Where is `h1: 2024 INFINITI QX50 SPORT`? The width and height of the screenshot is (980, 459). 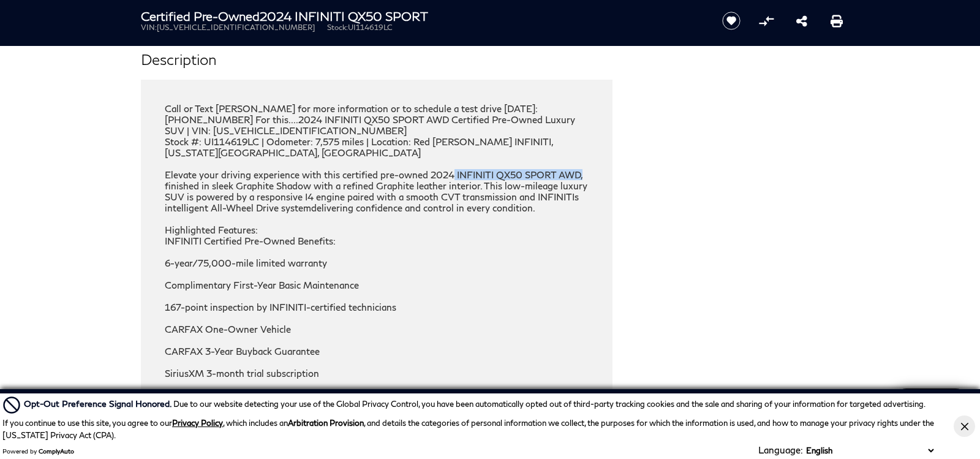 h1: 2024 INFINITI QX50 SPORT is located at coordinates (421, 16).